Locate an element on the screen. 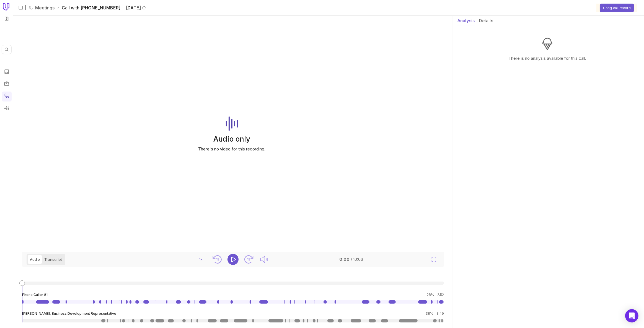  button: Expand sidebar is located at coordinates (21, 8).